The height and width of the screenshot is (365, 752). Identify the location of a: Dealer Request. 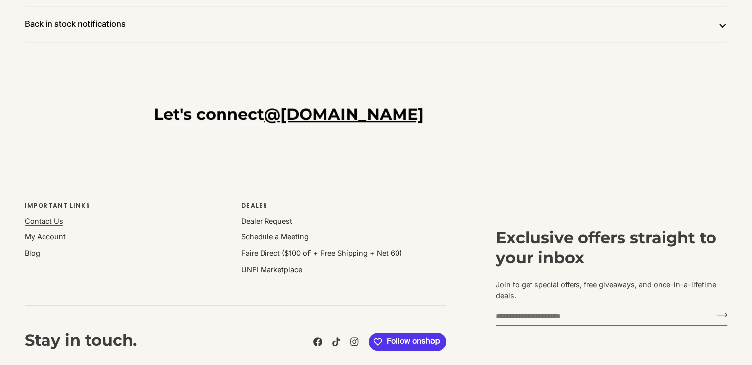
(266, 220).